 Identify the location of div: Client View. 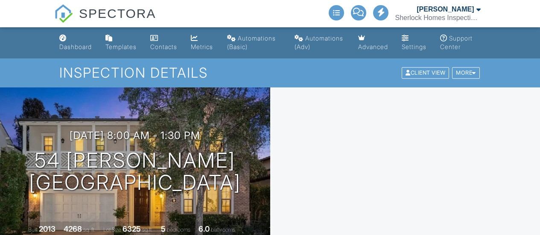
(425, 73).